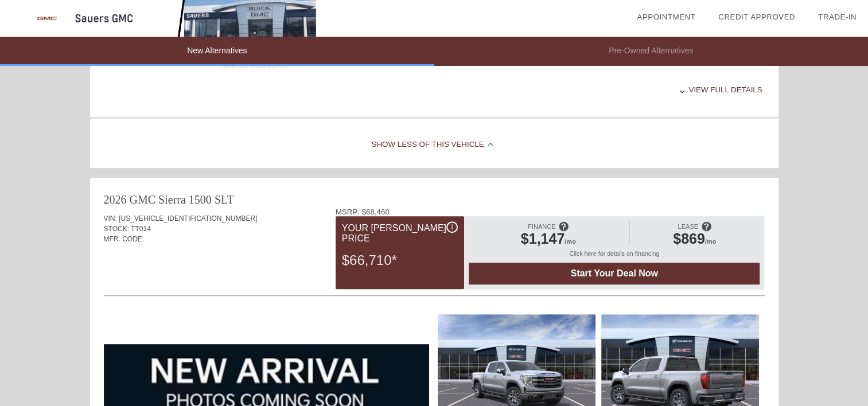  What do you see at coordinates (543, 238) in the screenshot?
I see `span: $1,147` at bounding box center [543, 238].